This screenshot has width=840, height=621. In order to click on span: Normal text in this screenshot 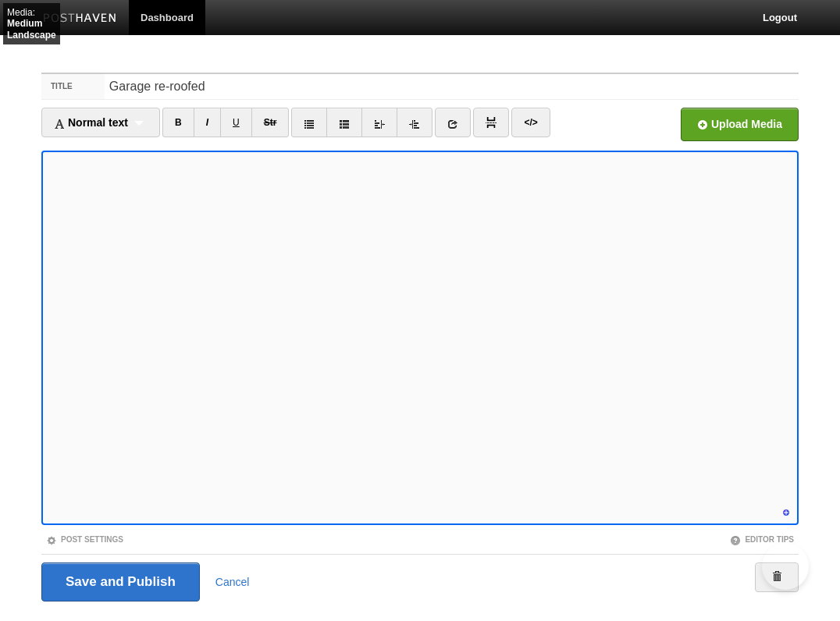, I will do `click(91, 122)`.